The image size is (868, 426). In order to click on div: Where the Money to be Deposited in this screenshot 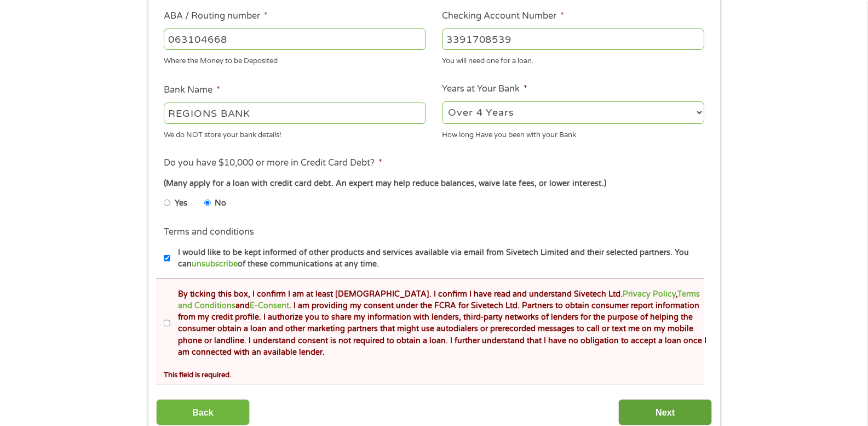, I will do `click(295, 59)`.